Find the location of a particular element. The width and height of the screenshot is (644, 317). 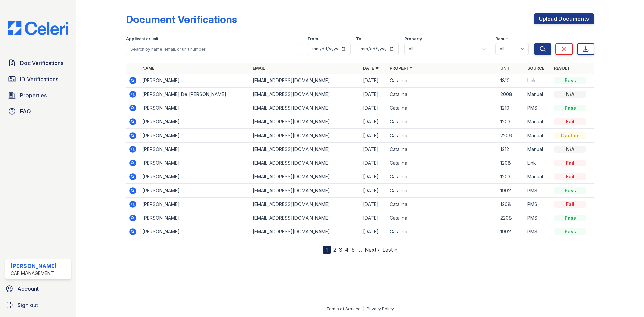

a: 3 is located at coordinates (341, 250).